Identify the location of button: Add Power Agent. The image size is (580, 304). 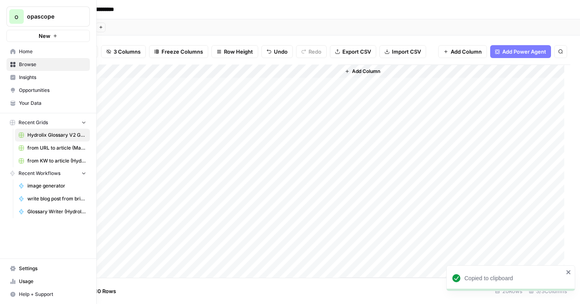
(520, 52).